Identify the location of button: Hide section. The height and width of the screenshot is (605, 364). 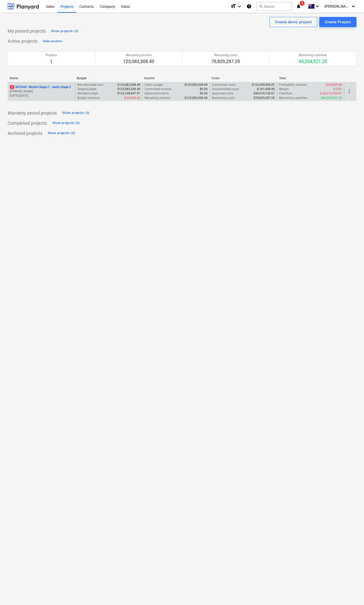
(52, 41).